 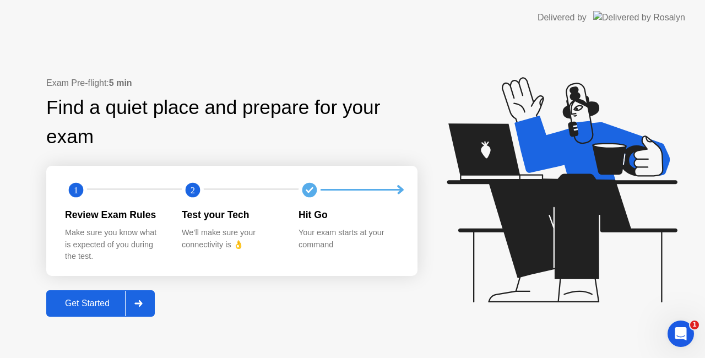 I want to click on div: Exam Pre-flight:, so click(x=232, y=83).